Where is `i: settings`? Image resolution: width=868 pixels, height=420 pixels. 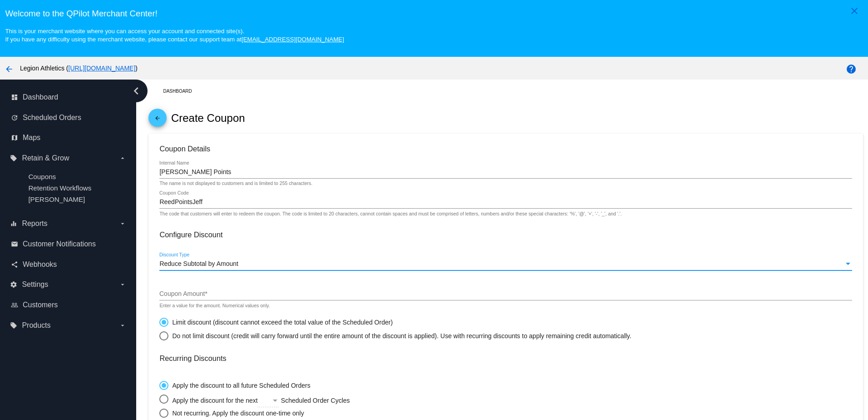 i: settings is located at coordinates (13, 284).